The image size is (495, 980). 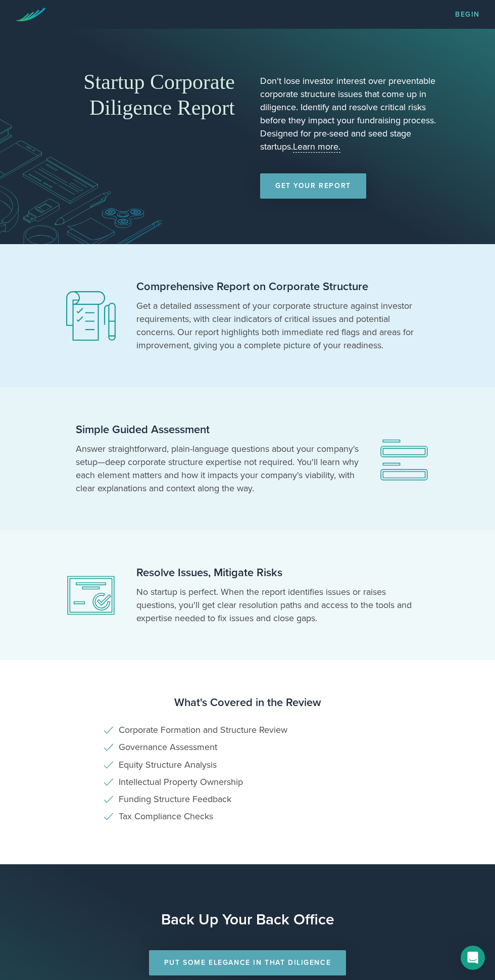 I want to click on a: Put Some Elegance in that Diligence, so click(x=248, y=963).